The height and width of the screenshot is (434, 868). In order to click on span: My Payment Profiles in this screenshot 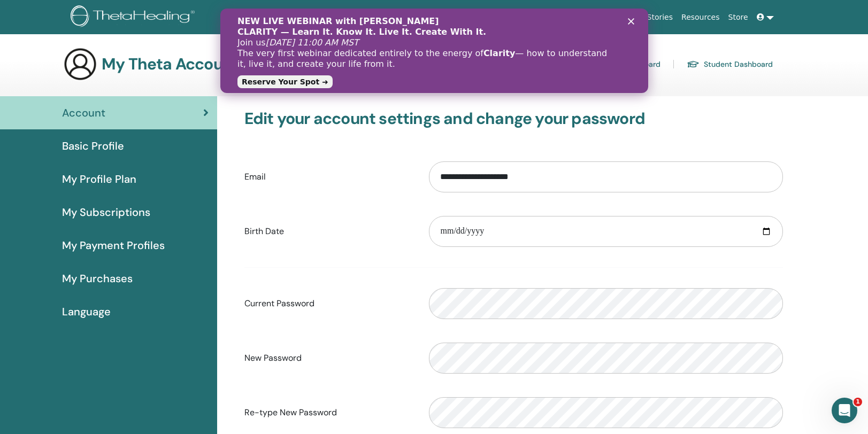, I will do `click(113, 245)`.